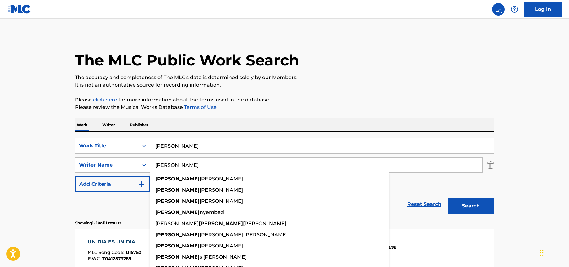 This screenshot has width=569, height=267. I want to click on button: Add Criteria, so click(113, 184).